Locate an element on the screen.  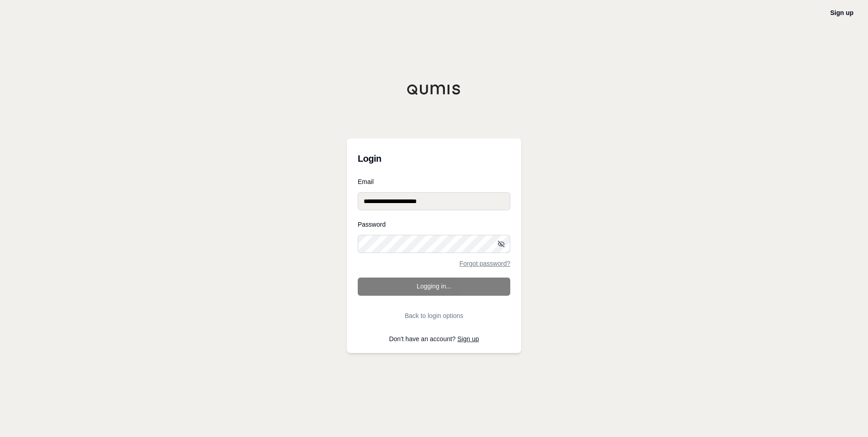
label: Email is located at coordinates (434, 181).